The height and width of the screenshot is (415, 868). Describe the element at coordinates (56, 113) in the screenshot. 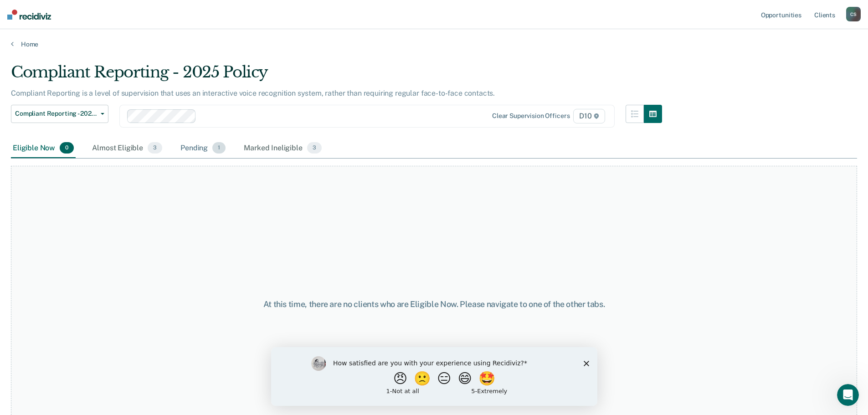

I see `span: Compliant Reporting - 2025 Policy` at that location.